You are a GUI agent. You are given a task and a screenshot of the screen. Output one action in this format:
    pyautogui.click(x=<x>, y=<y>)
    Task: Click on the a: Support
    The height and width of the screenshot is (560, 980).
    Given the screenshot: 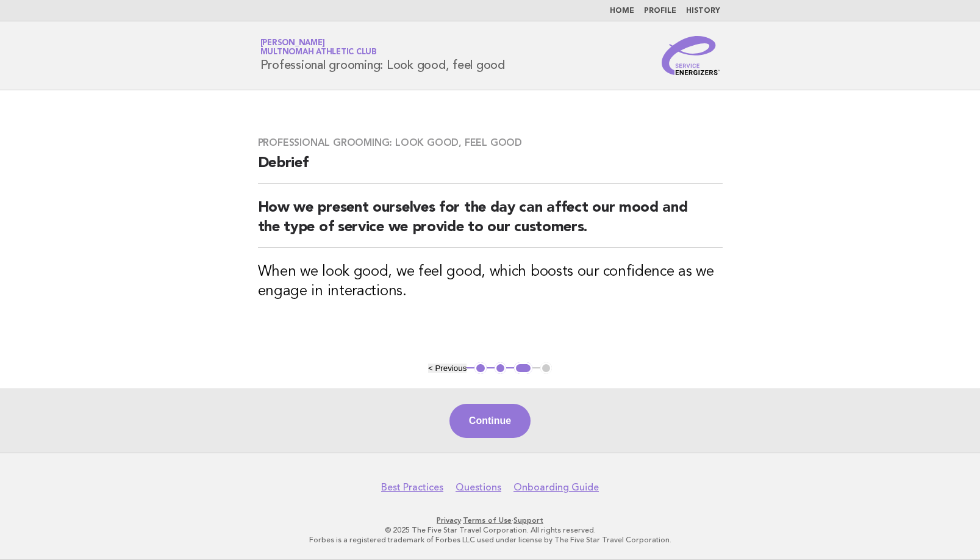 What is the action you would take?
    pyautogui.click(x=528, y=520)
    